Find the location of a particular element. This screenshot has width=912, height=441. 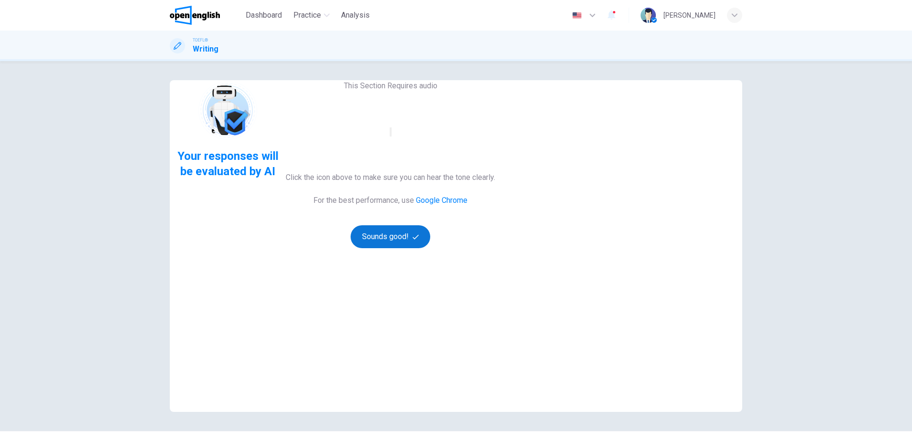

a: Google Chrome is located at coordinates (442, 200).